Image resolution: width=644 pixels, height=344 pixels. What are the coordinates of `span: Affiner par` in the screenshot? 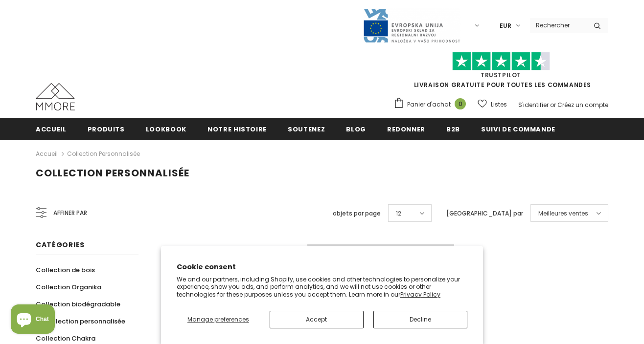 It's located at (70, 213).